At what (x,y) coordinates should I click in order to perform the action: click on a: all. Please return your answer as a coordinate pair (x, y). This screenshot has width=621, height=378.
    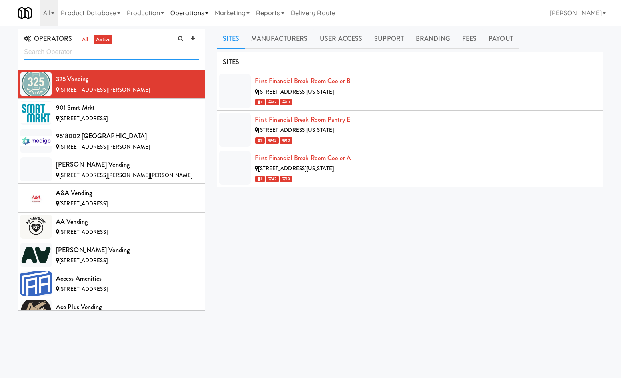
    Looking at the image, I should click on (85, 40).